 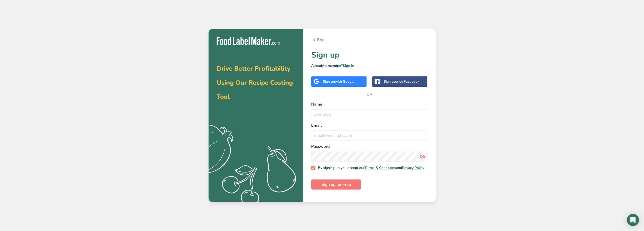 I want to click on a: Sign in, so click(x=348, y=66).